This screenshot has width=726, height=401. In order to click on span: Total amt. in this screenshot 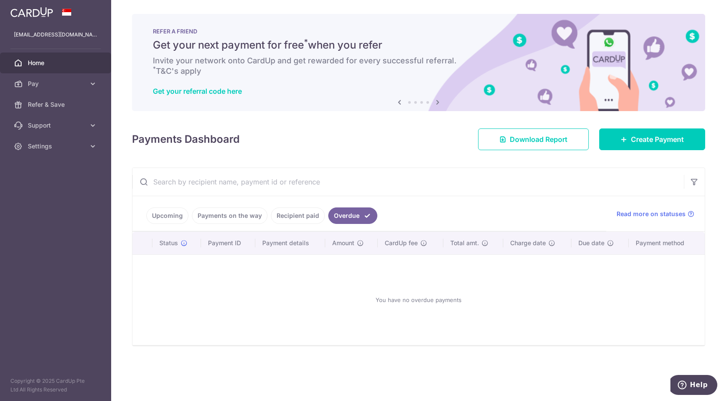, I will do `click(464, 243)`.